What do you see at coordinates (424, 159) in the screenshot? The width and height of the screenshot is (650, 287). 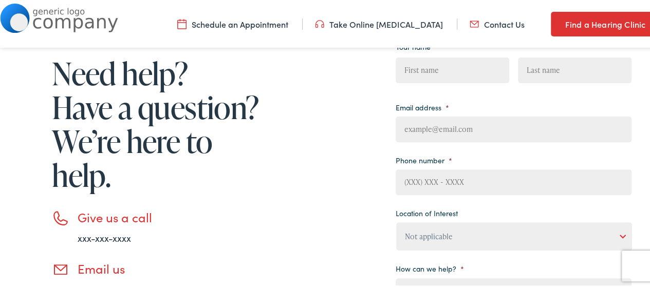 I see `label: Phone number` at bounding box center [424, 159].